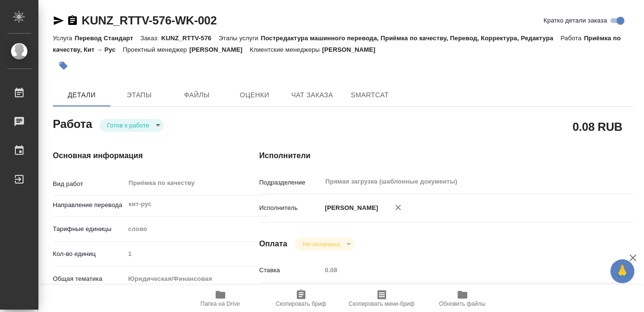 The height and width of the screenshot is (312, 644). What do you see at coordinates (190, 38) in the screenshot?
I see `p: KUNZ_RTTV-576` at bounding box center [190, 38].